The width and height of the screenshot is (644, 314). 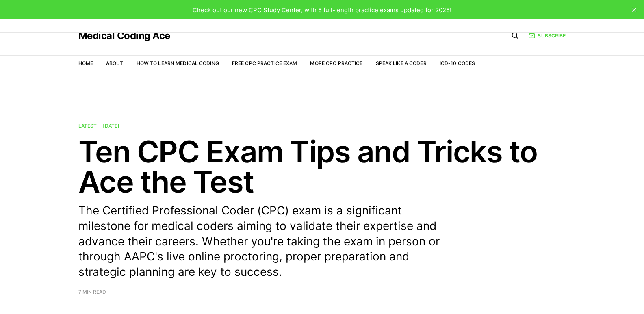 I want to click on a: Home, so click(x=86, y=63).